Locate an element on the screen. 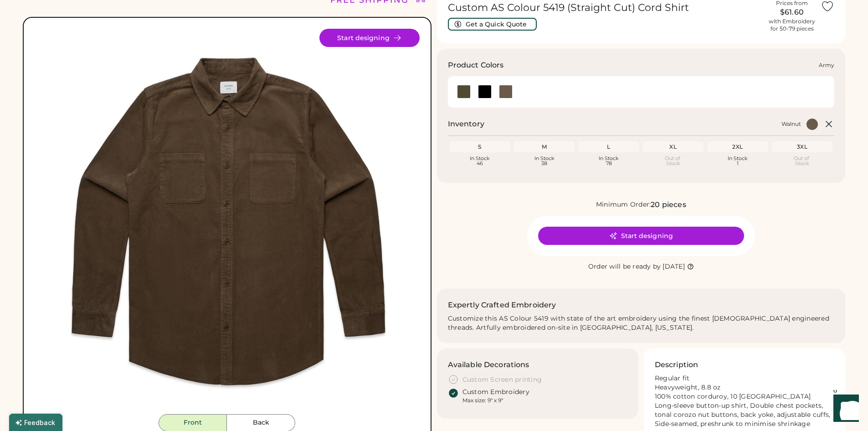  img: 5419 - Walnut Front Image is located at coordinates (227, 221).